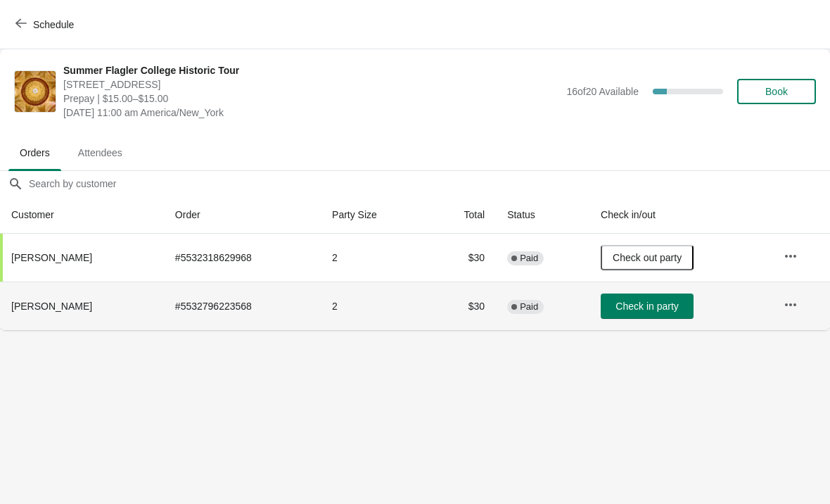 Image resolution: width=830 pixels, height=504 pixels. I want to click on span: Book, so click(777, 91).